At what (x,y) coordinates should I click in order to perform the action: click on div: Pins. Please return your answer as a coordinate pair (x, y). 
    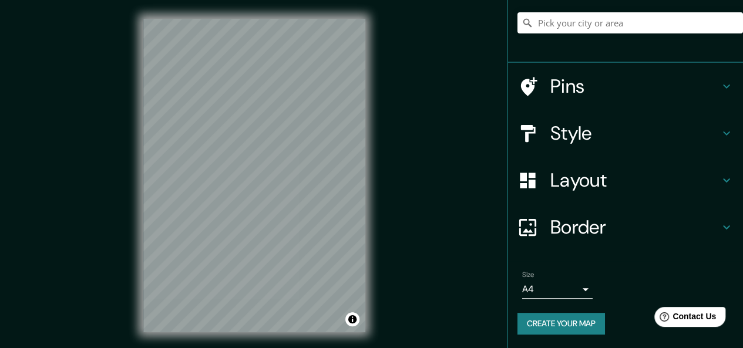
    Looking at the image, I should click on (626, 86).